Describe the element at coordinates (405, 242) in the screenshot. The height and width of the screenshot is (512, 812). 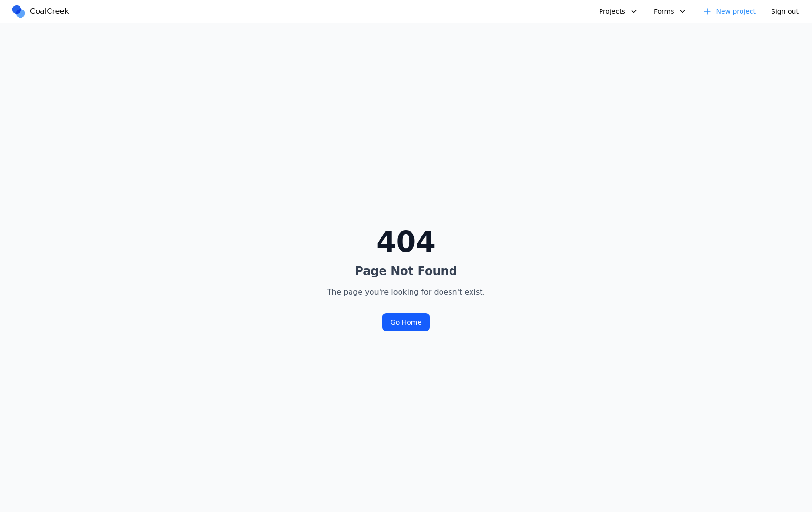
I see `h1: 404` at that location.